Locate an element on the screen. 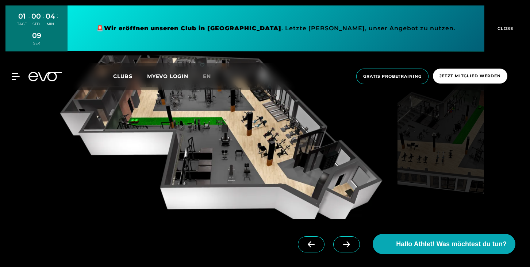  a: Gratis Probetraining is located at coordinates (392, 76).